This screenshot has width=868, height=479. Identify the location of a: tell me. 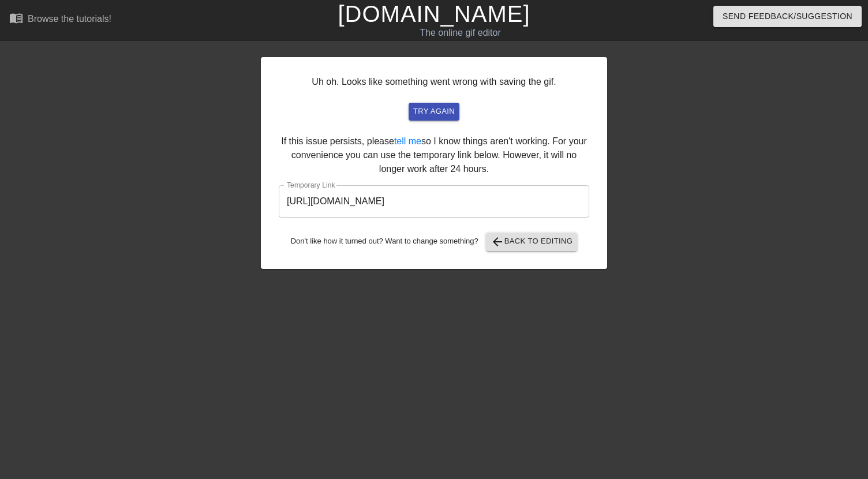
(407, 141).